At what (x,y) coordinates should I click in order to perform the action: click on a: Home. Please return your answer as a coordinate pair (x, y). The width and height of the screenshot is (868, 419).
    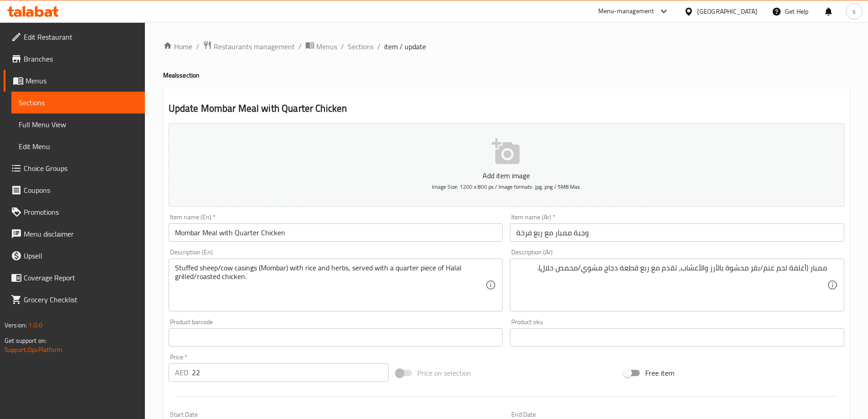
    Looking at the image, I should click on (178, 46).